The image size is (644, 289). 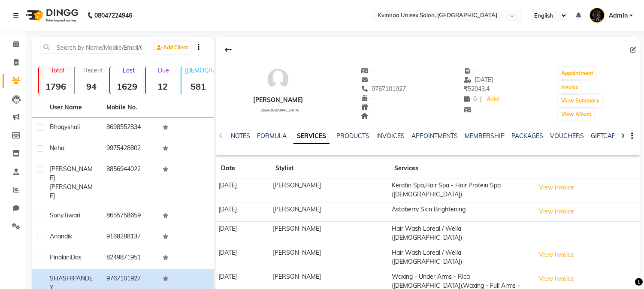 What do you see at coordinates (618, 15) in the screenshot?
I see `span: Admin` at bounding box center [618, 15].